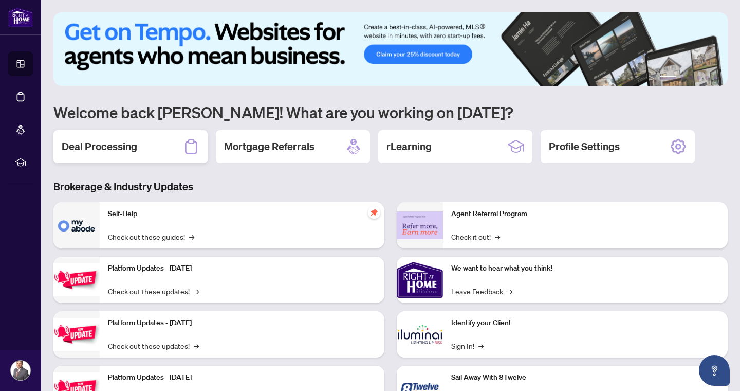  Describe the element at coordinates (691, 78) in the screenshot. I see `button: 3` at that location.